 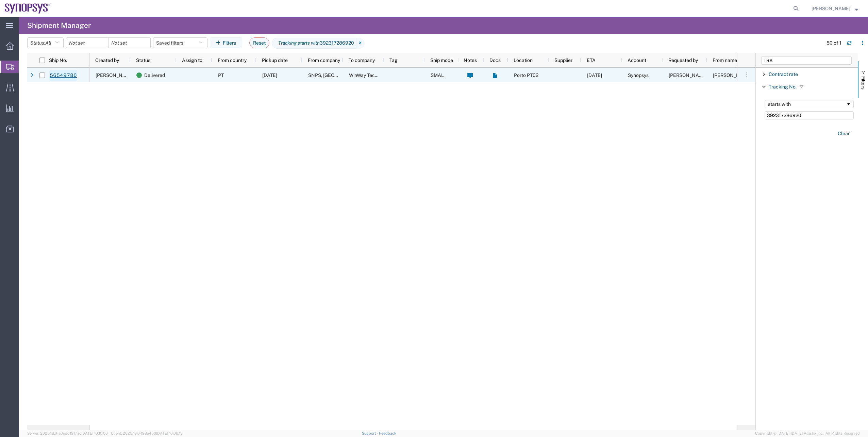 What do you see at coordinates (370, 433) in the screenshot?
I see `a: Support` at bounding box center [370, 433].